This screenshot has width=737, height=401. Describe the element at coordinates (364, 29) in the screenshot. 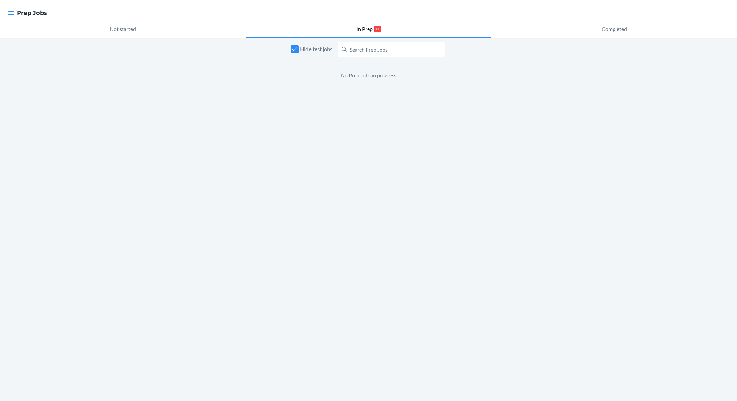

I see `p: In Prep` at that location.